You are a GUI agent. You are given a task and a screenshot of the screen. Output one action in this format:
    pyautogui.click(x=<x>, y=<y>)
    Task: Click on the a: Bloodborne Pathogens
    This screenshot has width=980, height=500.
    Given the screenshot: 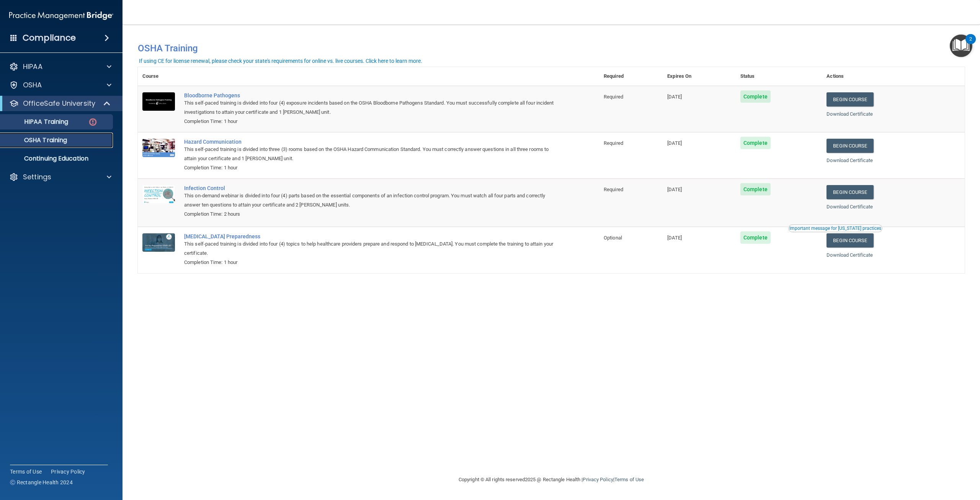 What is the action you would take?
    pyautogui.click(x=373, y=95)
    